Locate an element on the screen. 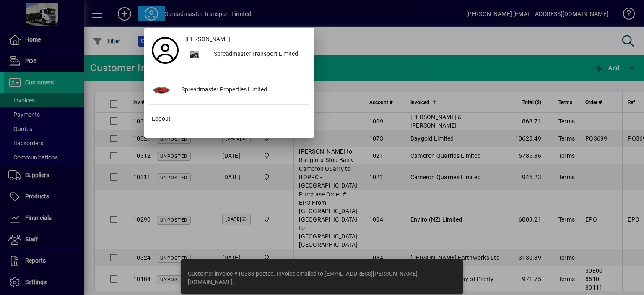 Image resolution: width=644 pixels, height=295 pixels. button: Logout is located at coordinates (229, 119).